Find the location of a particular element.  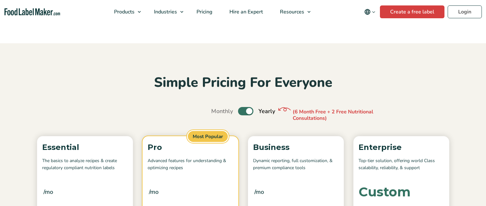

p: Business is located at coordinates (296, 147).